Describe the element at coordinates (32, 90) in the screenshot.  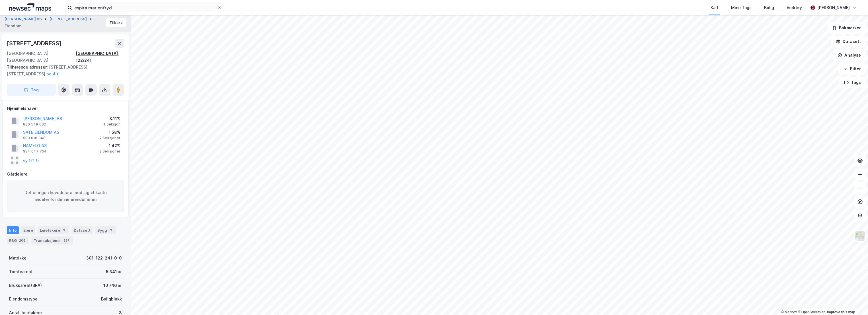
I see `button: Tag` at that location.